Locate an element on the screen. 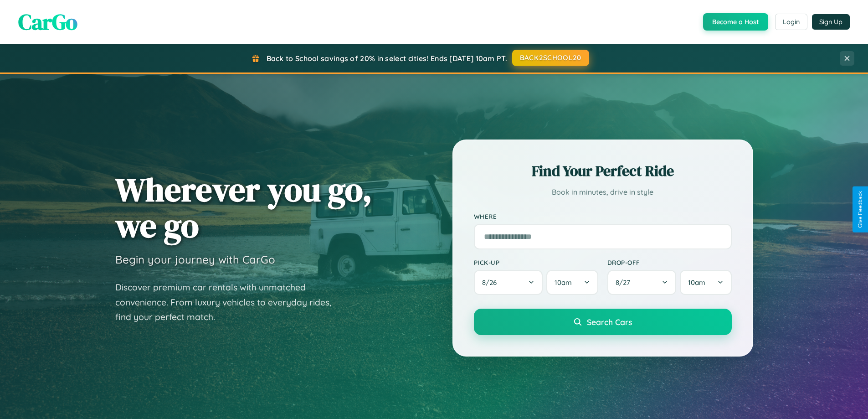 This screenshot has height=419, width=868. h2: Find Your Perfect Ride is located at coordinates (603, 171).